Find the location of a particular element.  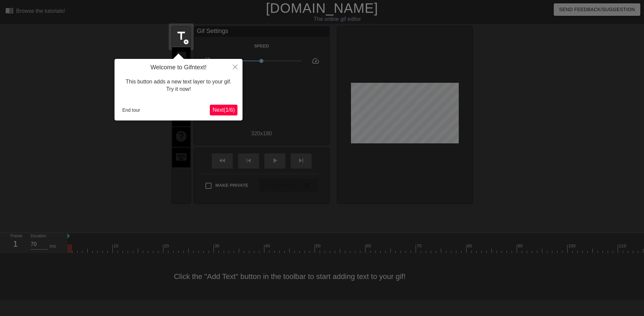

div: This button adds a new text layer to your gif. Try it now! is located at coordinates (179, 85).